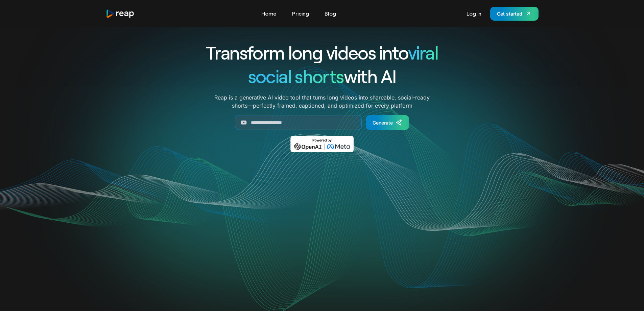 Image resolution: width=644 pixels, height=311 pixels. Describe the element at coordinates (120, 13) in the screenshot. I see `img: reap logo` at that location.